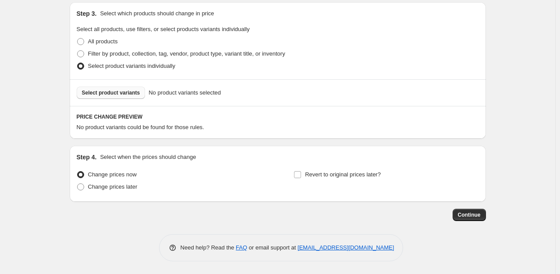 The image size is (560, 274). What do you see at coordinates (343, 174) in the screenshot?
I see `span: Revert to original prices later?` at bounding box center [343, 174].